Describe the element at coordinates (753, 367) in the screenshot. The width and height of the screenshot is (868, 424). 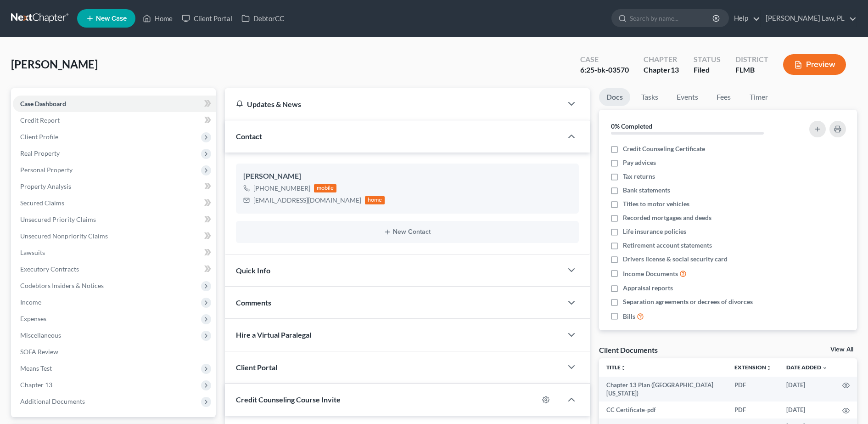
I see `a: Extensionunfold_more` at that location.